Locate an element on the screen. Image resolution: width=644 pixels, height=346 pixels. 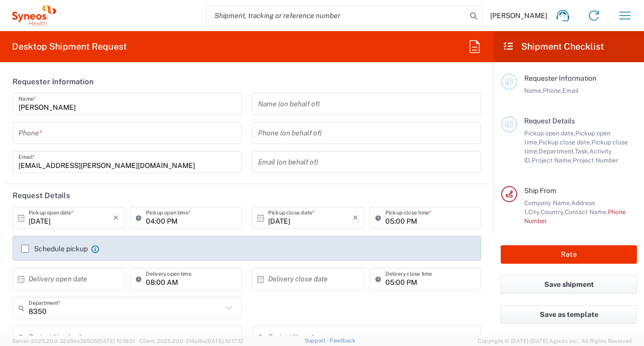
span: Project Number is located at coordinates (596, 160).